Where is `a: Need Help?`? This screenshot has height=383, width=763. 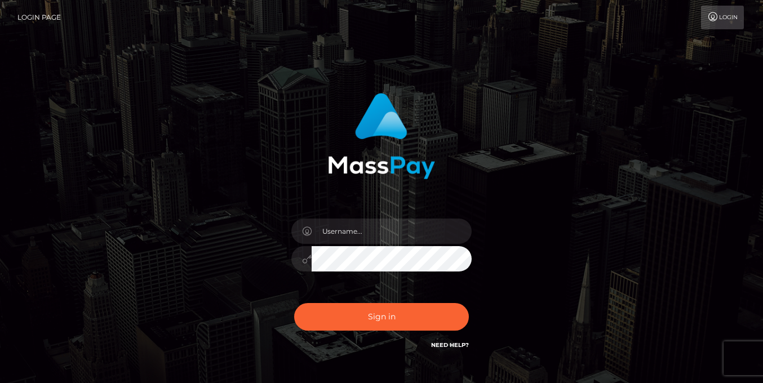
a: Need Help? is located at coordinates (449, 345).